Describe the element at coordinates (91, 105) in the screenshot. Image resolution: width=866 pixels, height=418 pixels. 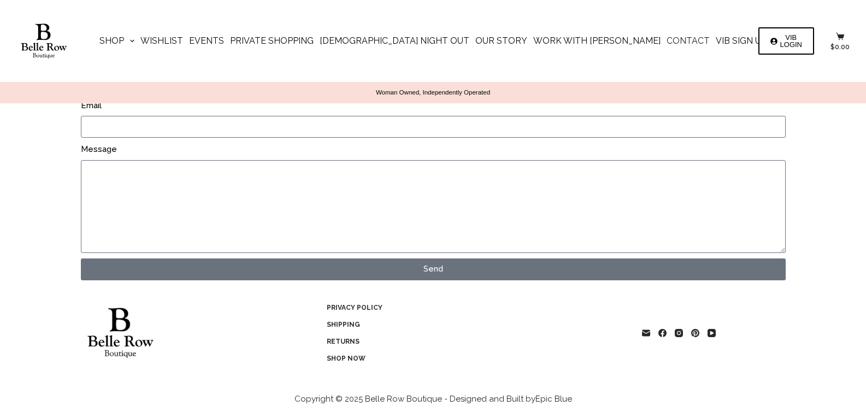
I see `label: Email` at that location.